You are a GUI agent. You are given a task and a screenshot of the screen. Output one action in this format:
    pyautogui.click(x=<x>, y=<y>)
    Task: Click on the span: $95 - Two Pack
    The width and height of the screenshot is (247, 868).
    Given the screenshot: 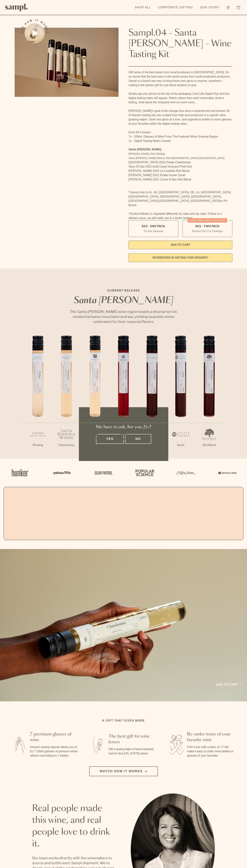 What is the action you would take?
    pyautogui.click(x=207, y=226)
    